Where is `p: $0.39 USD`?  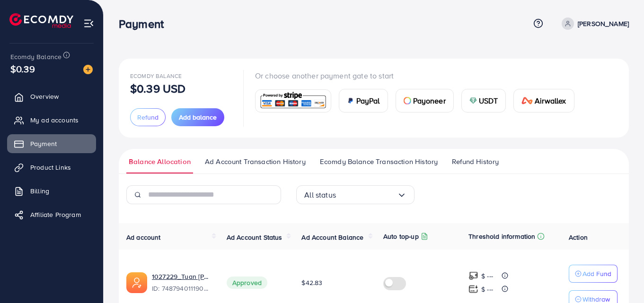 p: $0.39 USD is located at coordinates (157, 88).